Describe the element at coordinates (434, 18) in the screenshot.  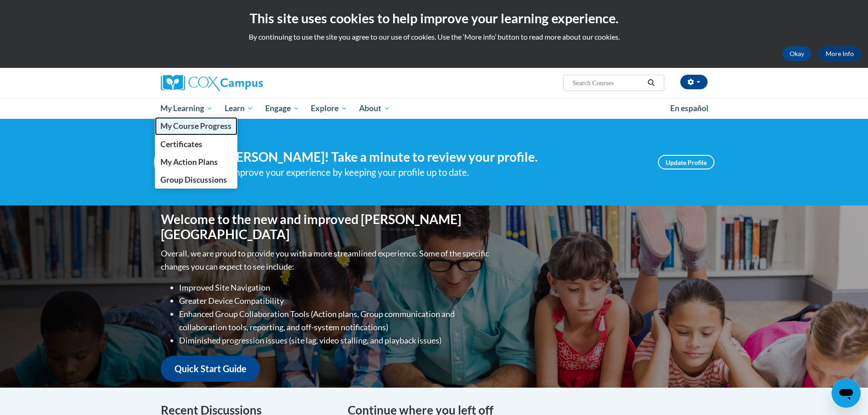
I see `h2: This site uses cookies to help improve your learning experience.` at that location.